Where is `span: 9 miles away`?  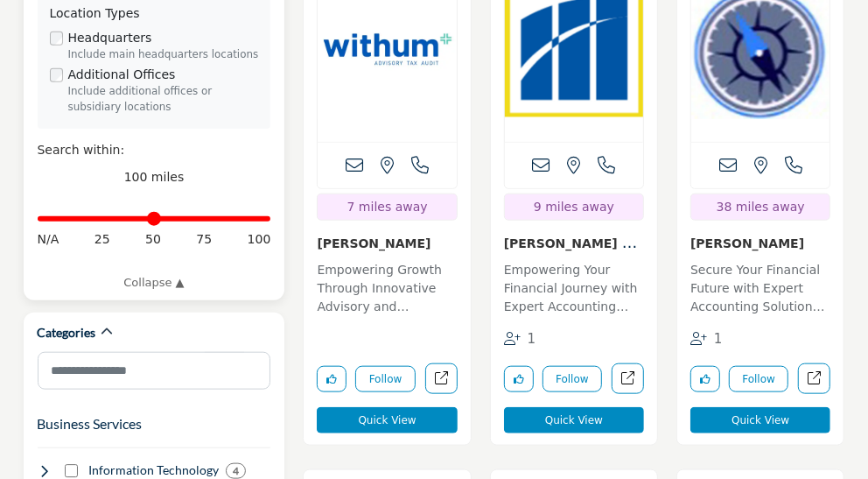 span: 9 miles away is located at coordinates (574, 206).